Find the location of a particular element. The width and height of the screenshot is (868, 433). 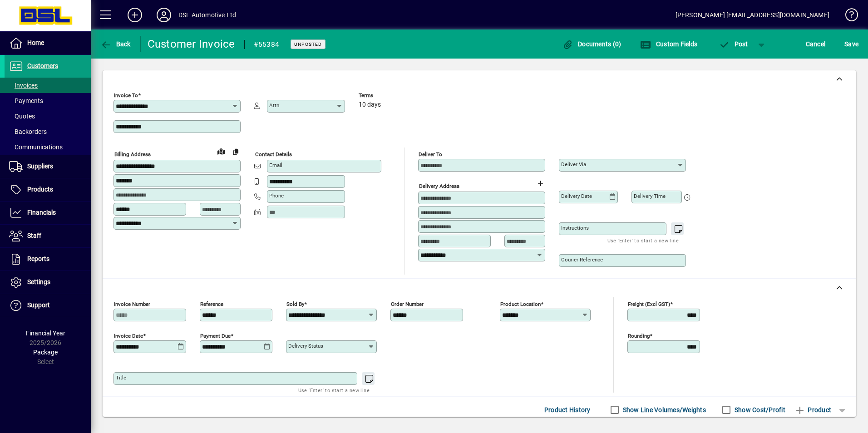

span: Cancel is located at coordinates (816, 44).